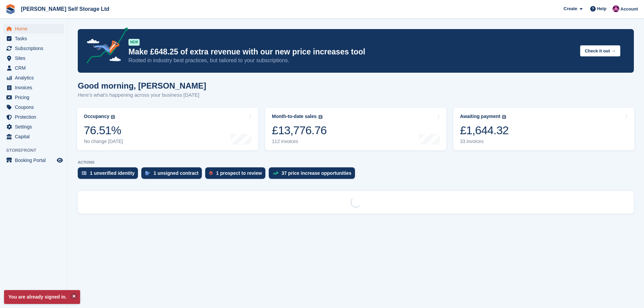 The height and width of the screenshot is (308, 644). I want to click on span: Tasks, so click(35, 38).